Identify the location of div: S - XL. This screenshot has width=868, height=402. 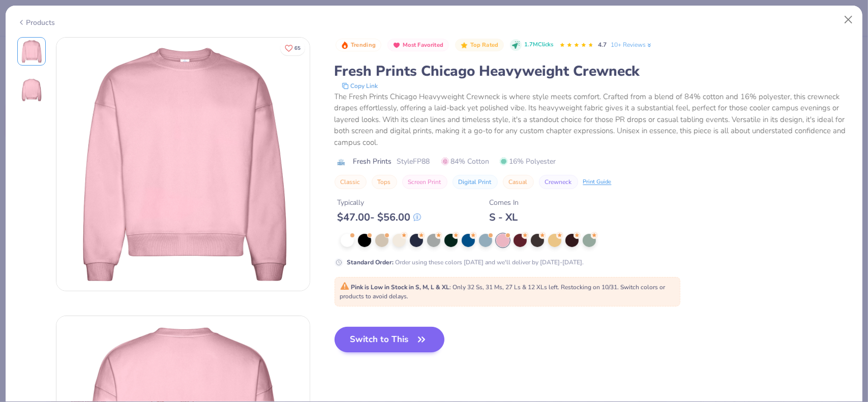
(504, 217).